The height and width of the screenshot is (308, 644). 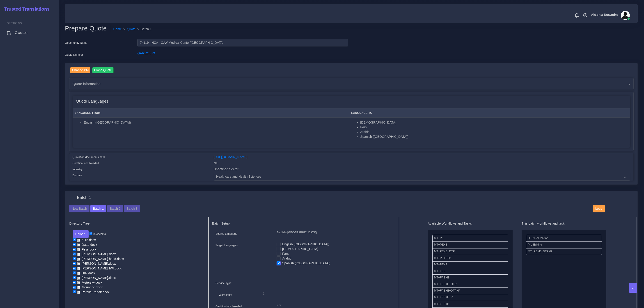 What do you see at coordinates (470, 258) in the screenshot?
I see `li: MT+PE+E+P` at bounding box center [470, 258].